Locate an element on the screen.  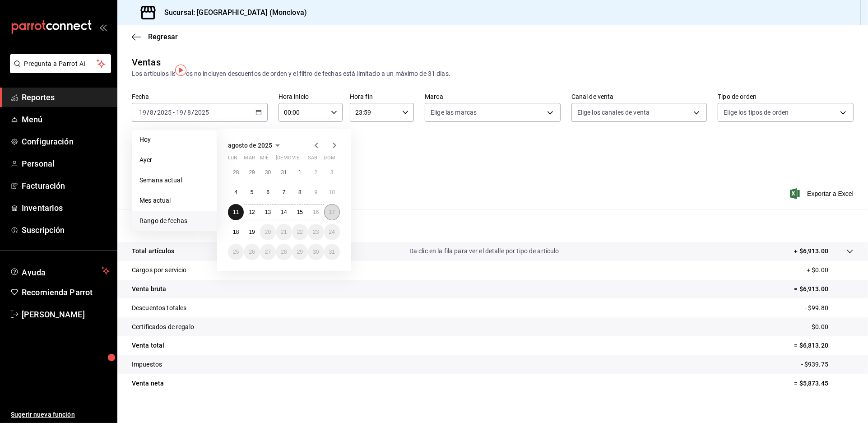
p: Resumen is located at coordinates (492, 226).